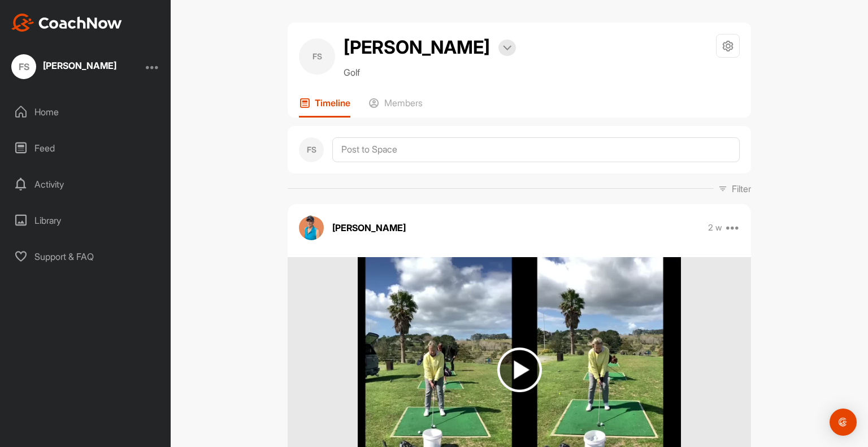 Image resolution: width=868 pixels, height=447 pixels. I want to click on div: Activity, so click(86, 184).